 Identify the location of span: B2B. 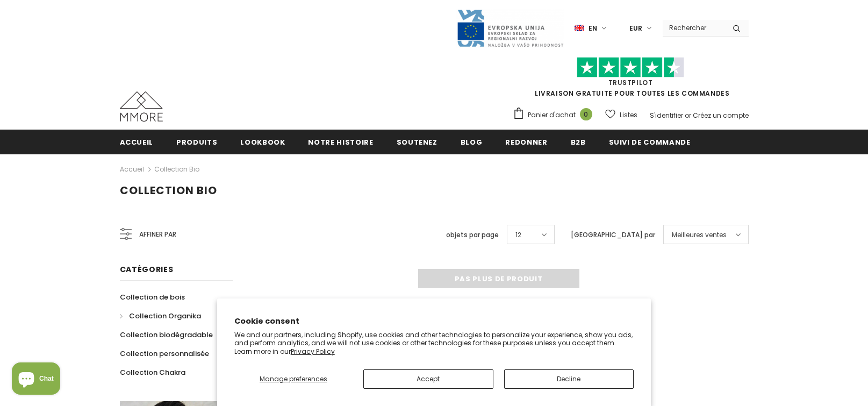
(578, 142).